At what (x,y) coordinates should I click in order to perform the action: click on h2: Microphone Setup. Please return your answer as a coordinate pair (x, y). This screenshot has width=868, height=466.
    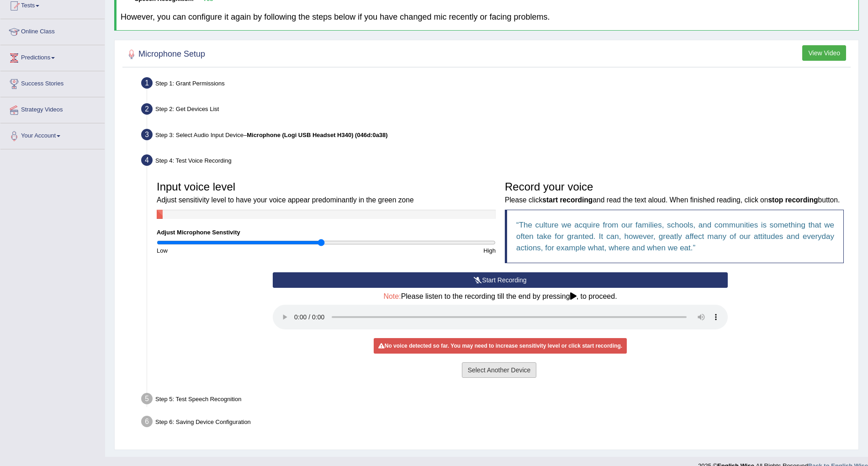
    Looking at the image, I should click on (165, 55).